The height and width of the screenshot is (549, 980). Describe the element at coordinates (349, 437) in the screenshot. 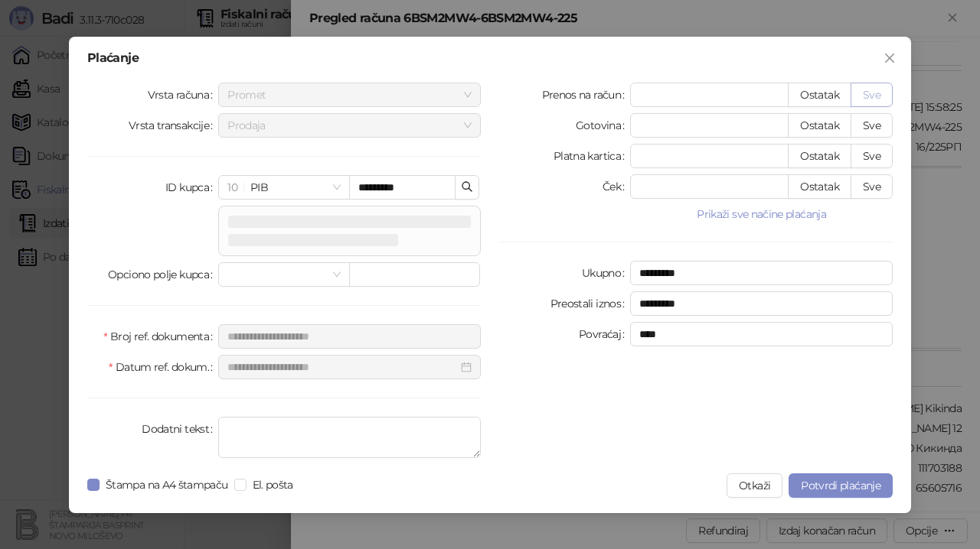

I see `textarea: Dodatni tekst` at that location.